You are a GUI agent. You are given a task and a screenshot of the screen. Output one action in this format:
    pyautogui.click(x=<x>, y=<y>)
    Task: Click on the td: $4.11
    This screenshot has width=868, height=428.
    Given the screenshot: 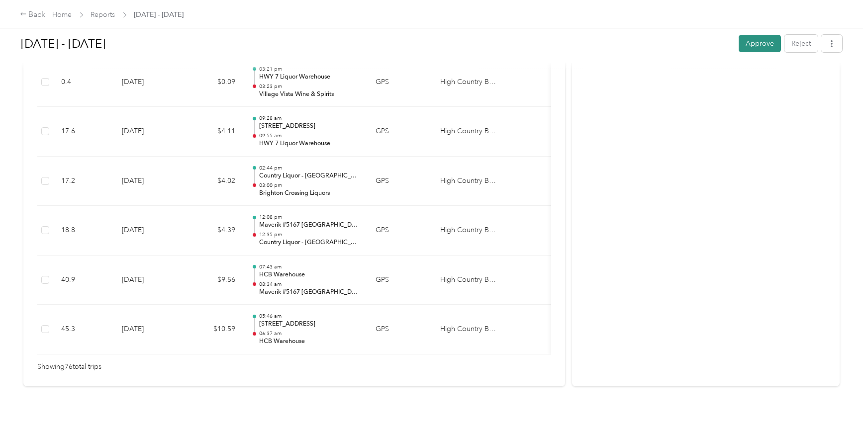 What is the action you would take?
    pyautogui.click(x=213, y=132)
    